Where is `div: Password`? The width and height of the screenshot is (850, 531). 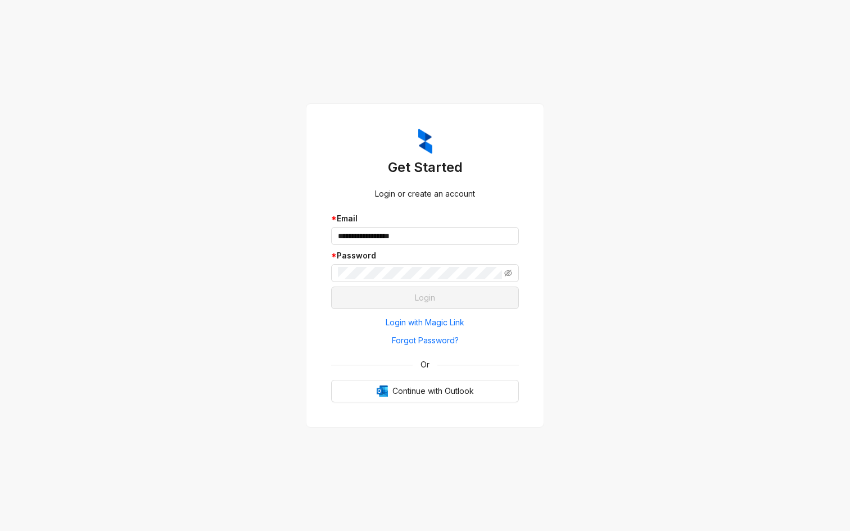 div: Password is located at coordinates (425, 256).